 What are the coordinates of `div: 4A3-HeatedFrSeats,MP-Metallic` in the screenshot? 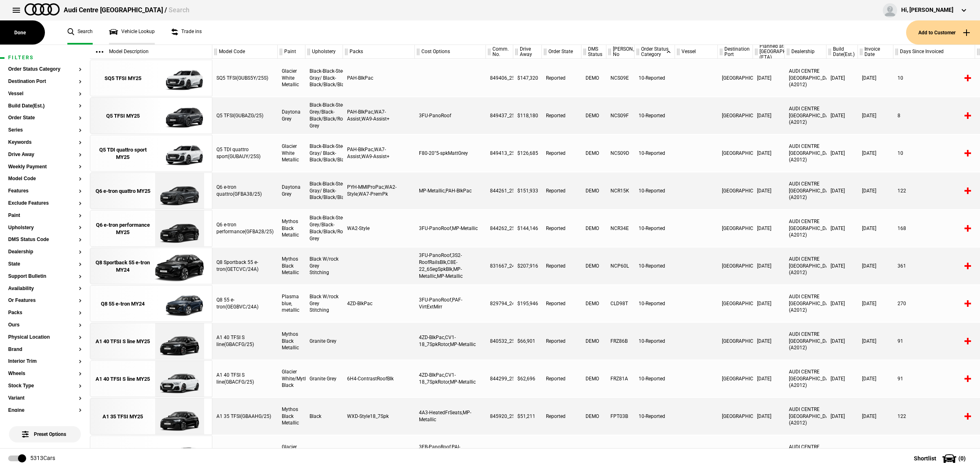 It's located at (450, 416).